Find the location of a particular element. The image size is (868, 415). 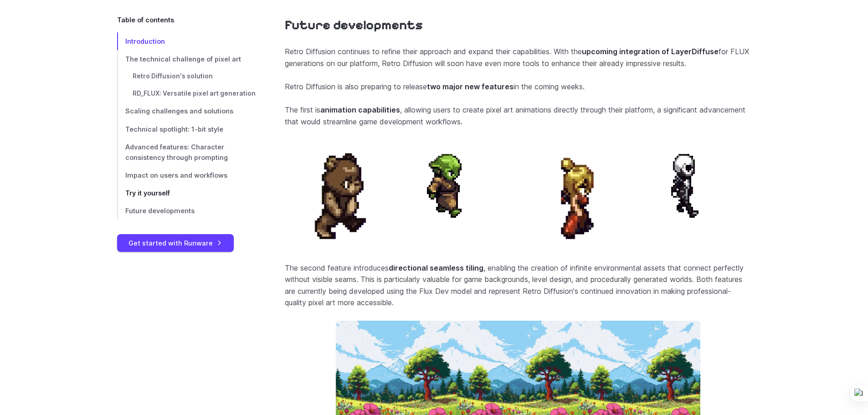

span: Retro Diffusion's solution is located at coordinates (172, 76).